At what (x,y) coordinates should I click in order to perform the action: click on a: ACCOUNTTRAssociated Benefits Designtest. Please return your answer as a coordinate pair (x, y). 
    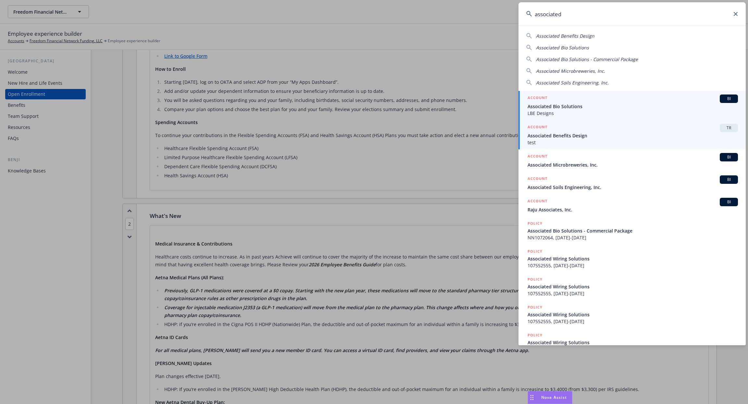
    Looking at the image, I should click on (632, 135).